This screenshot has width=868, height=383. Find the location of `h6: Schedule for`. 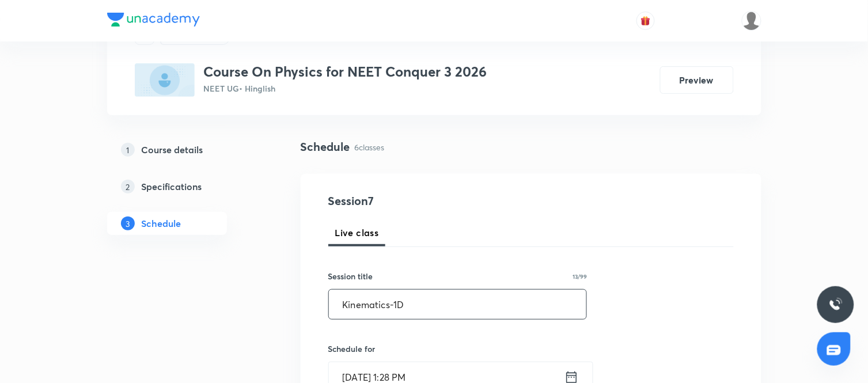

h6: Schedule for is located at coordinates (458, 349).